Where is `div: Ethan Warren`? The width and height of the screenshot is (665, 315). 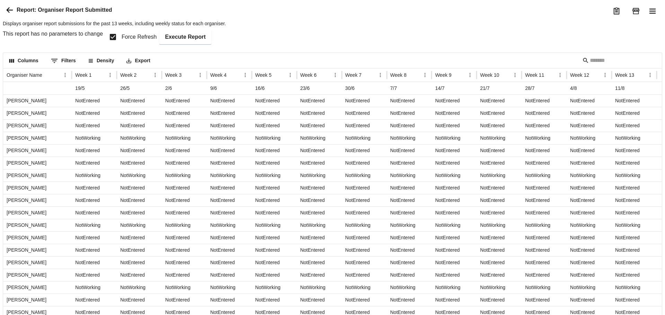 div: Ethan Warren is located at coordinates (37, 200).